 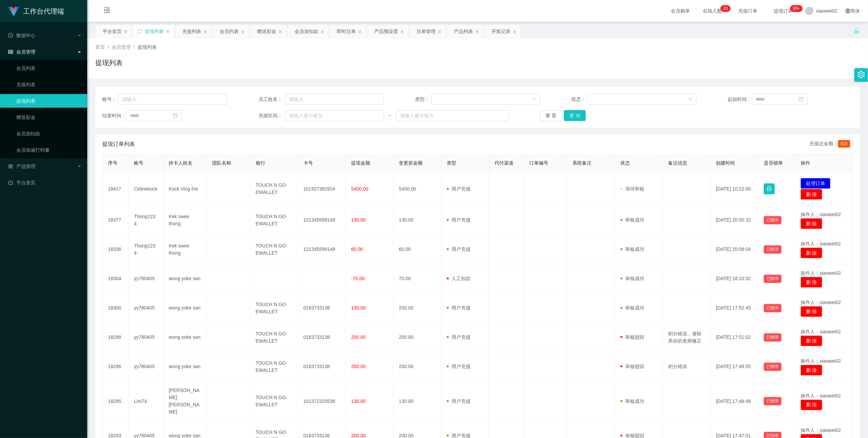 What do you see at coordinates (49, 101) in the screenshot?
I see `a: 提现列表` at bounding box center [49, 101].